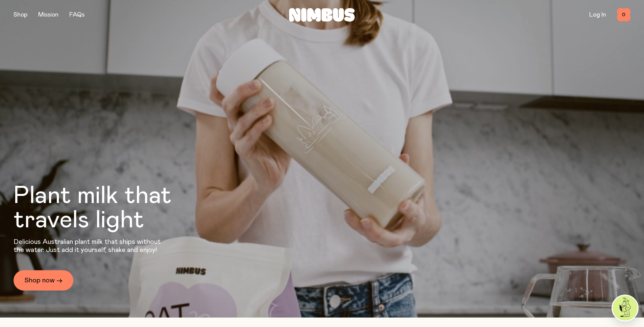 The width and height of the screenshot is (644, 327). I want to click on img: agent, so click(625, 308).